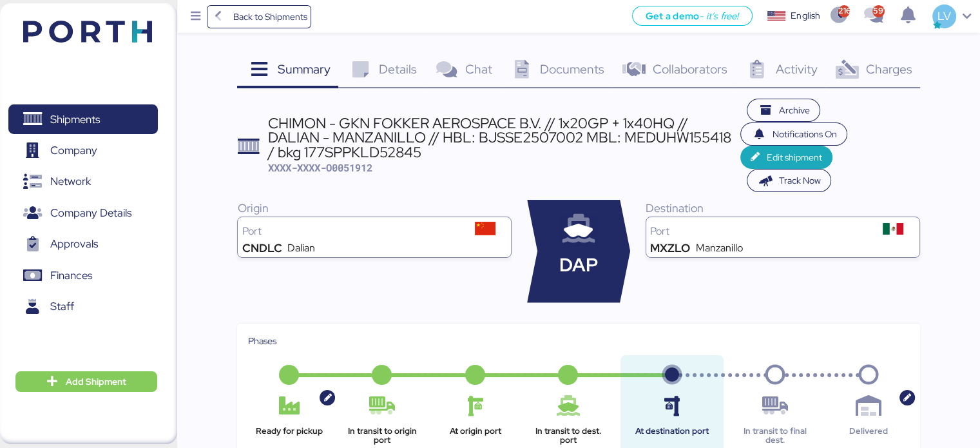  I want to click on button: Add Shipment, so click(86, 382).